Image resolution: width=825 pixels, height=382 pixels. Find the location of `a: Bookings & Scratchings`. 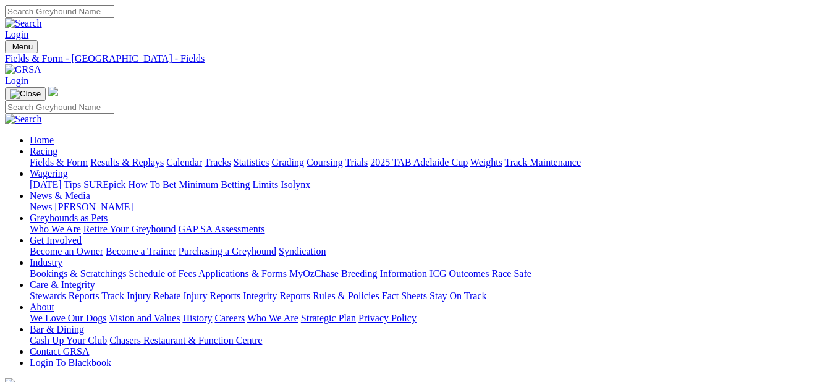

a: Bookings & Scratchings is located at coordinates (78, 273).